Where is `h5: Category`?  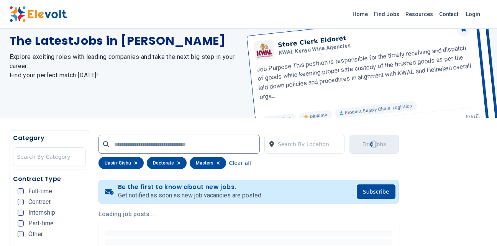 h5: Category is located at coordinates (49, 138).